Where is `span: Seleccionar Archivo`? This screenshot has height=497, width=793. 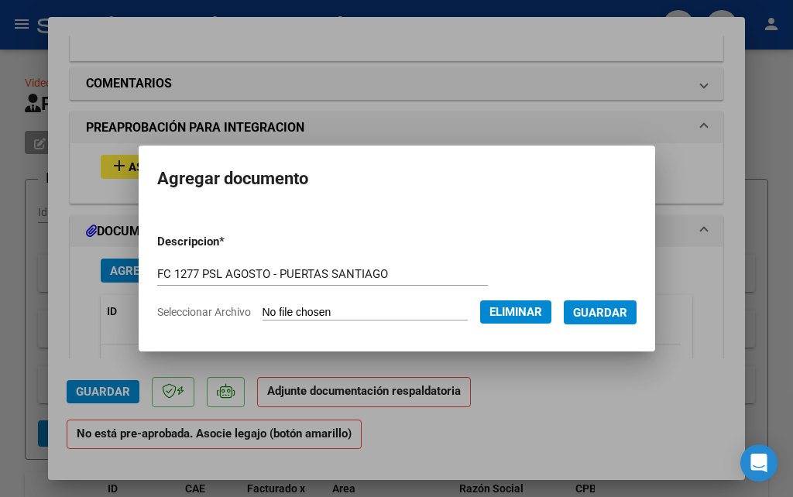 span: Seleccionar Archivo is located at coordinates (204, 312).